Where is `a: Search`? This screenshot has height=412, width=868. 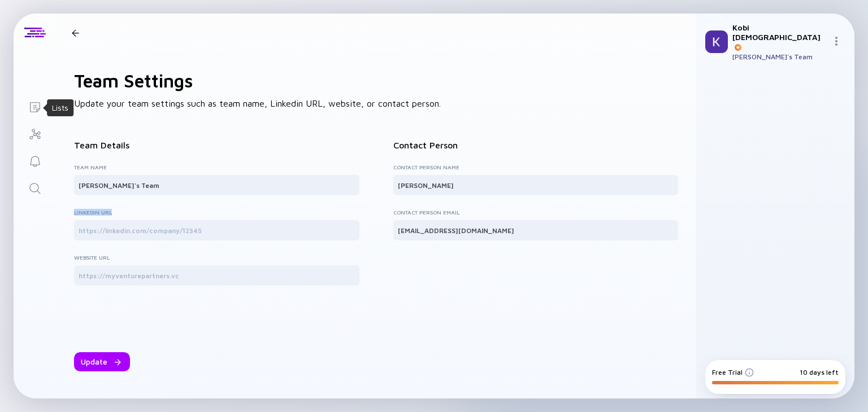 a: Search is located at coordinates (34, 188).